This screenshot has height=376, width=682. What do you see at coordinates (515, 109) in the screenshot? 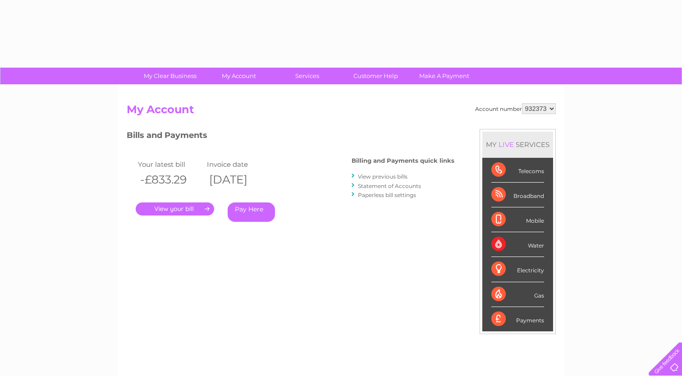
I see `div: Account number` at bounding box center [515, 109].